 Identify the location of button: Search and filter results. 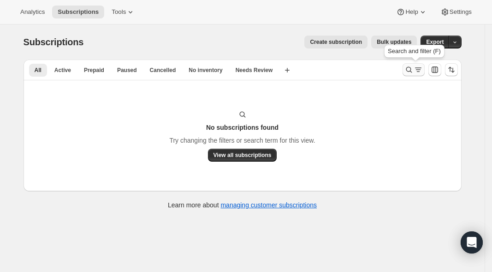
(414, 70).